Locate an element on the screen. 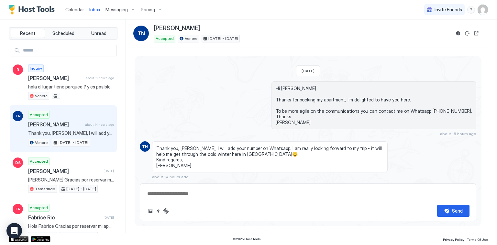 The image size is (497, 245). span: Pricing is located at coordinates (148, 10).